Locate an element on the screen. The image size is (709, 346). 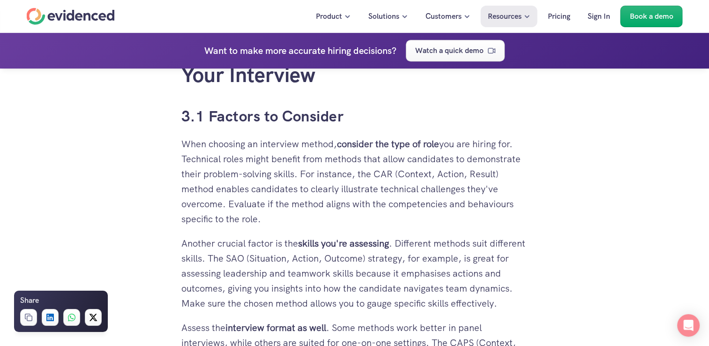
a: Home is located at coordinates (71, 16).